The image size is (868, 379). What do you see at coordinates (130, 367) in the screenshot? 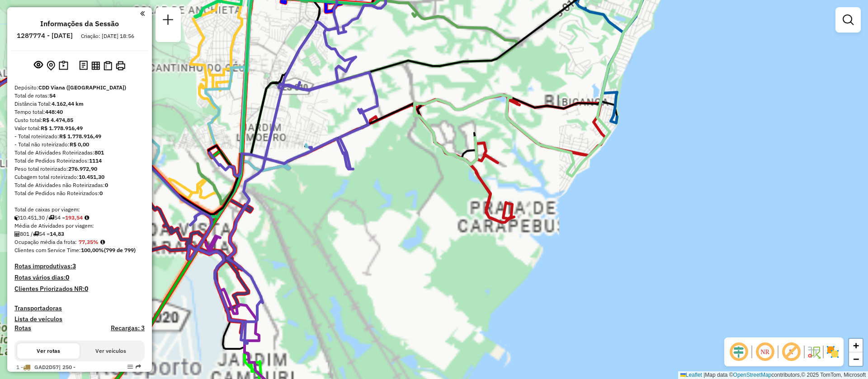
I see `em: Opções` at bounding box center [130, 367].